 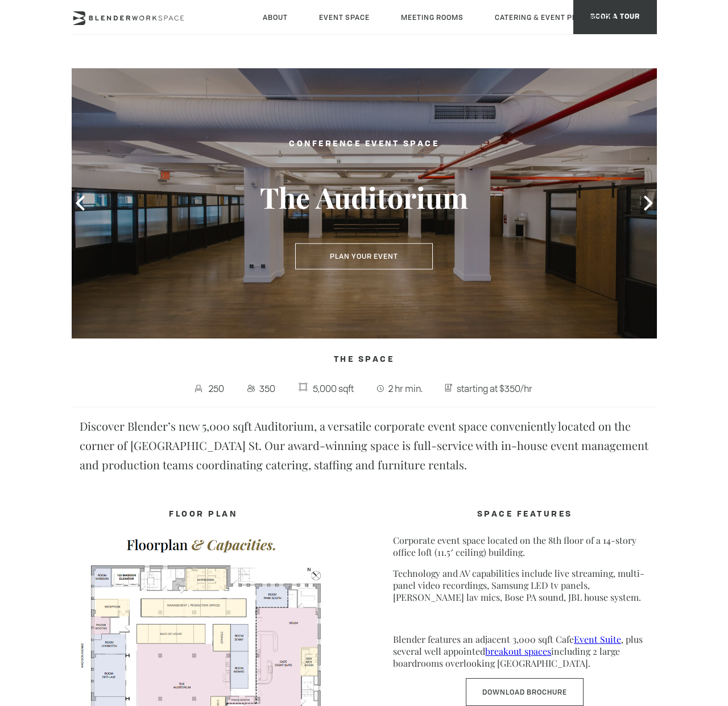 I want to click on h2: Conference Event Space, so click(x=364, y=144).